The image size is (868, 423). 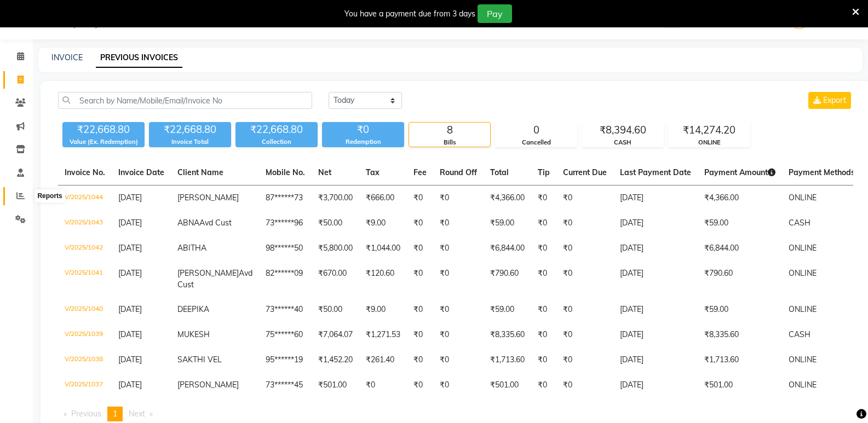 I want to click on a: PREVIOUS INVOICES, so click(x=139, y=58).